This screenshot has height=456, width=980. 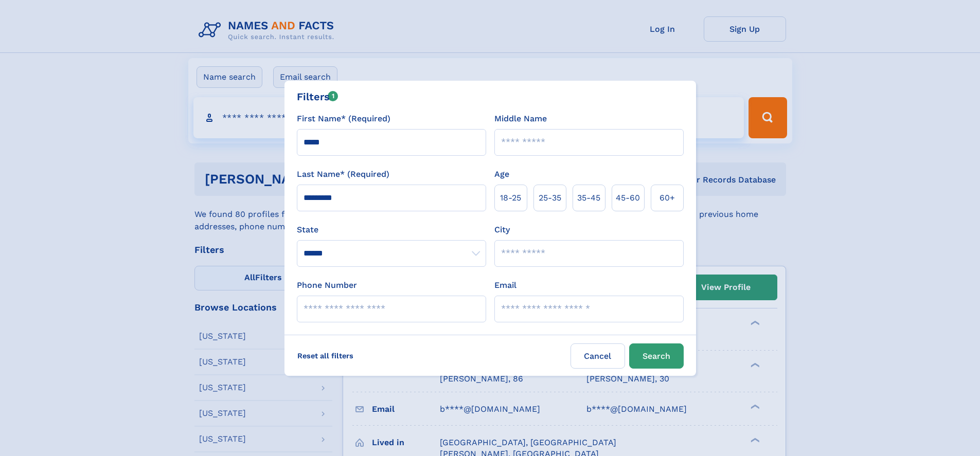 I want to click on button: Search, so click(x=656, y=356).